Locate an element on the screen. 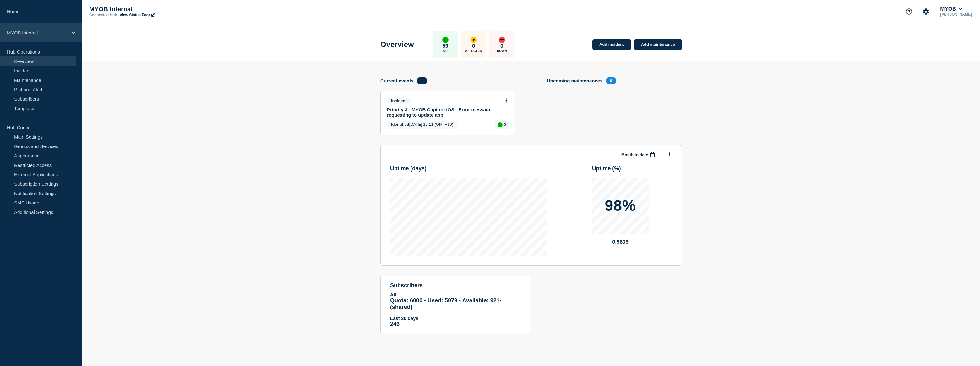 The width and height of the screenshot is (980, 366). span: Identified is located at coordinates (400, 124).